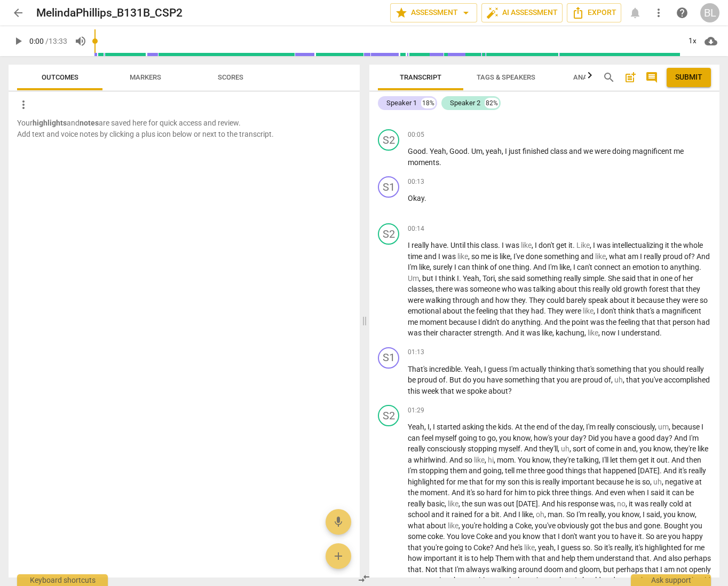 This screenshot has width=728, height=586. Describe the element at coordinates (627, 267) in the screenshot. I see `span: an` at that location.